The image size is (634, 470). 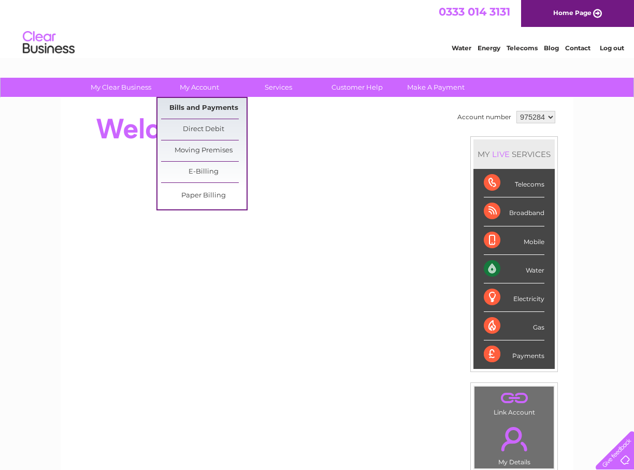 What do you see at coordinates (49, 42) in the screenshot?
I see `img: logo.png` at bounding box center [49, 42].